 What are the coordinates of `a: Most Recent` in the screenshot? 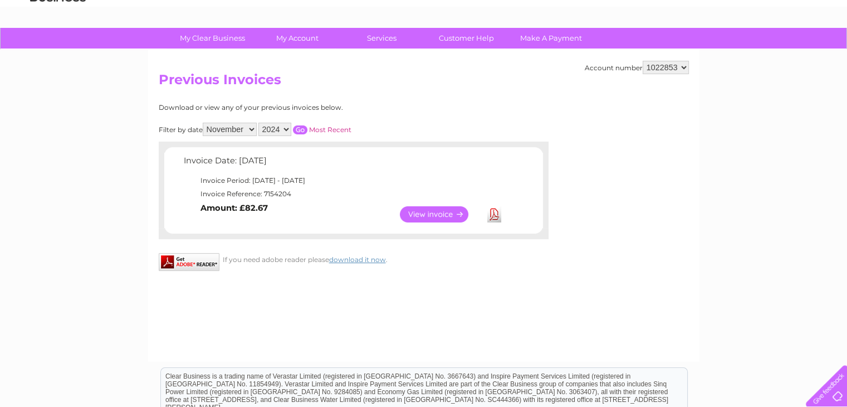 It's located at (330, 129).